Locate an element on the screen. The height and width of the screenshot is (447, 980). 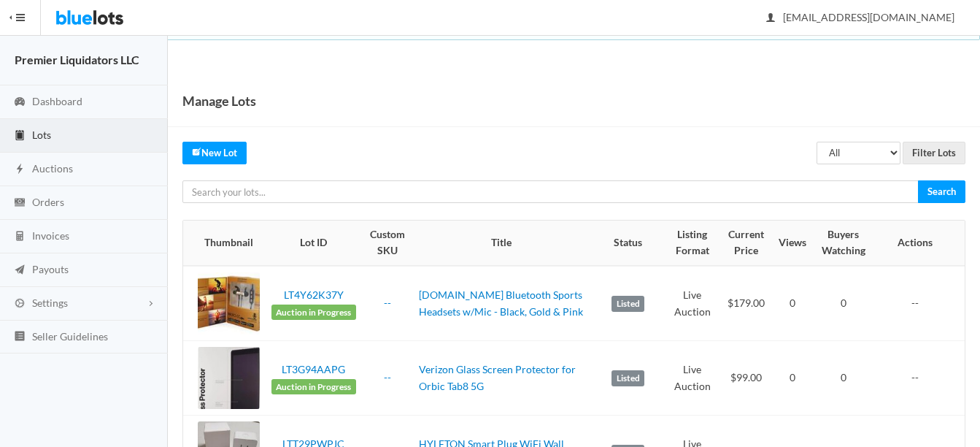
th: Actions is located at coordinates (919, 243).